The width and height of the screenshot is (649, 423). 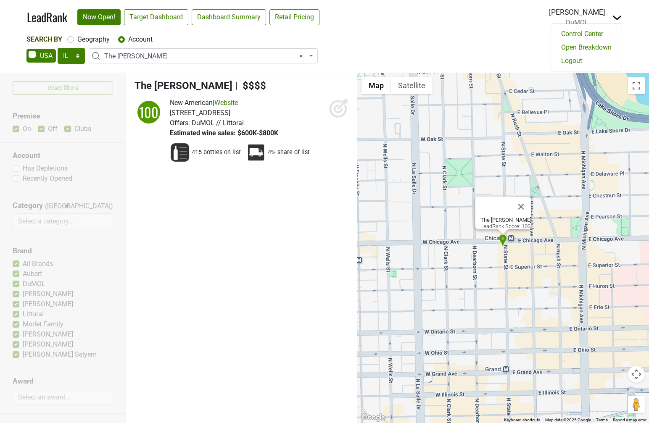 I want to click on span: DuMOL // Littorai, so click(x=218, y=123).